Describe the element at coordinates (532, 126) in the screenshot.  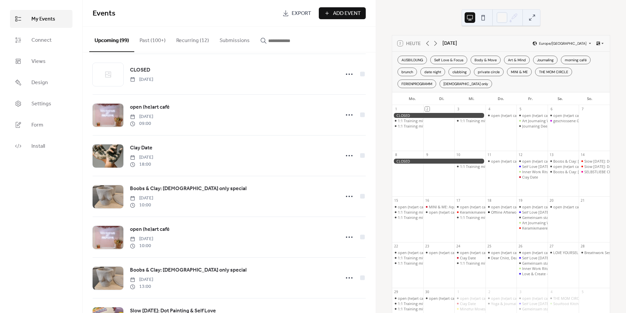
I see `div: Journaling Deep Dive: 2 Stunden für dich und deine Gedanken` at that location.